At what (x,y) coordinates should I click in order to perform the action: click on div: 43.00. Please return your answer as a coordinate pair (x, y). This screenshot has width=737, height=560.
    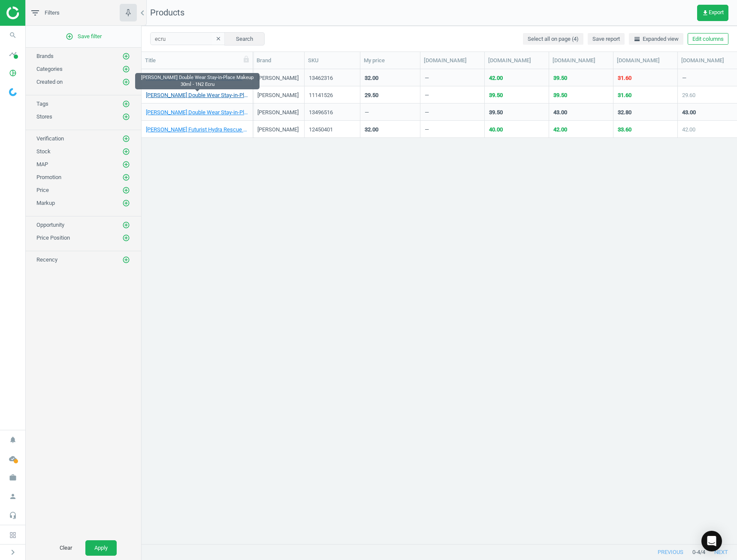
    Looking at the image, I should click on (689, 112).